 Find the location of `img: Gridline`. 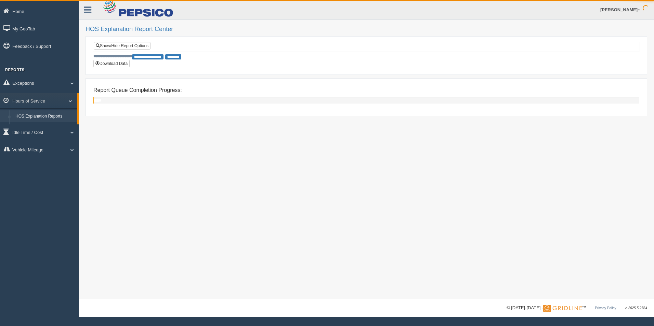

img: Gridline is located at coordinates (562, 308).